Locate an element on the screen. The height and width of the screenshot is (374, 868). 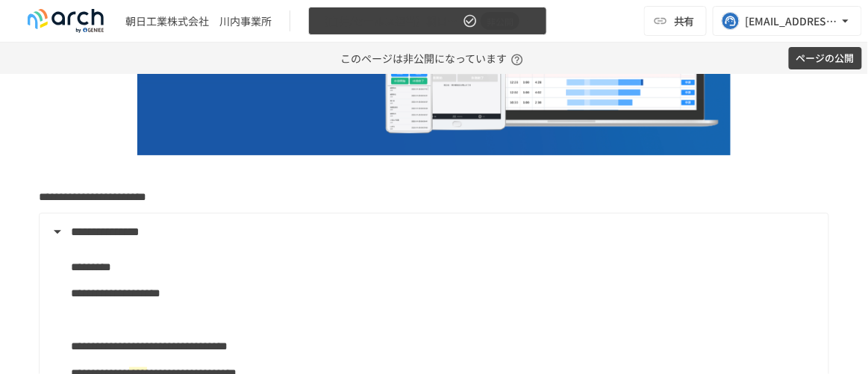
button: 【白井/セールス担当】朝日工業株式会社様_初期設定サポート非公開 is located at coordinates (427, 21).